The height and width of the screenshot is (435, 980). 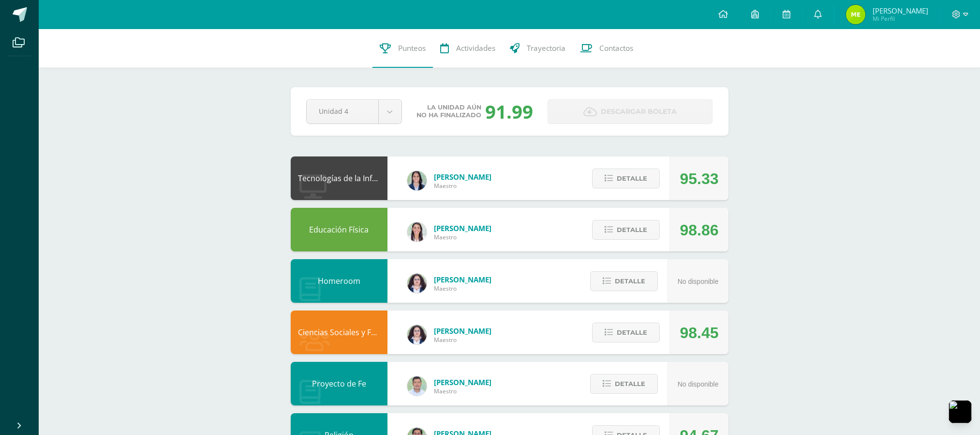 What do you see at coordinates (417, 181) in the screenshot?
I see `img: 7489ccb779e23ff9f2c3e89c21f82ed0.png` at bounding box center [417, 181].